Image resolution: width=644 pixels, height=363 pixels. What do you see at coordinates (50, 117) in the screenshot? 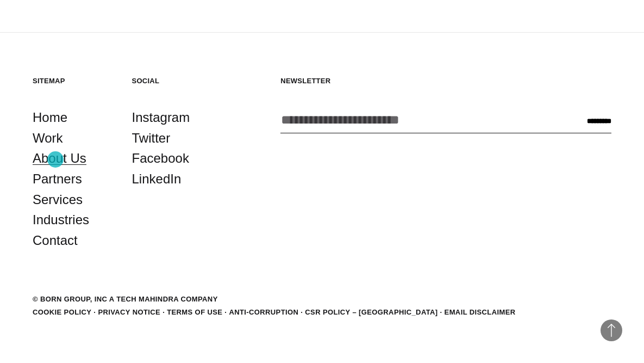
I see `a: Home` at bounding box center [50, 117].